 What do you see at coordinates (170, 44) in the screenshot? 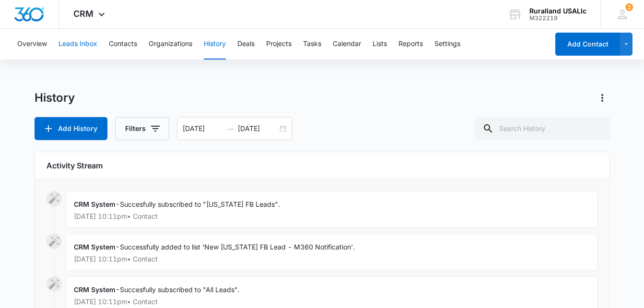
I see `button: Organizations` at bounding box center [170, 44].